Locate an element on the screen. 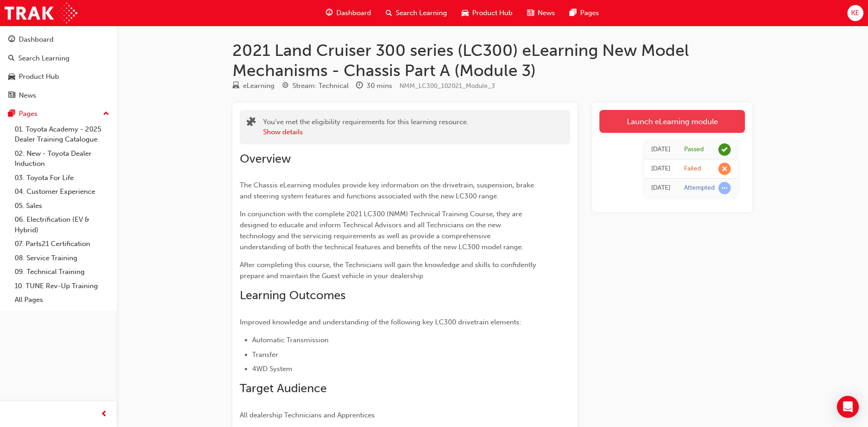 Image resolution: width=868 pixels, height=427 pixels. span: Product Hub is located at coordinates (492, 13).